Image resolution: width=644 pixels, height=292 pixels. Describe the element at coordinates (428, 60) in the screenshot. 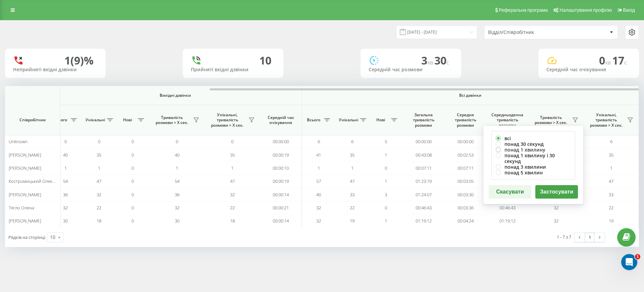

I see `span: 3` at that location.